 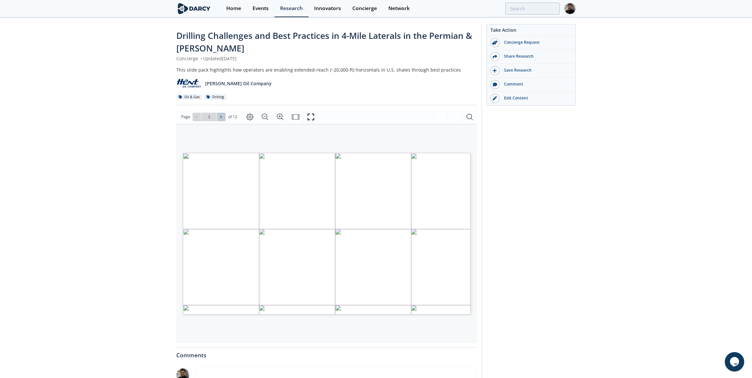 I want to click on div: Concierge Request, so click(x=536, y=42).